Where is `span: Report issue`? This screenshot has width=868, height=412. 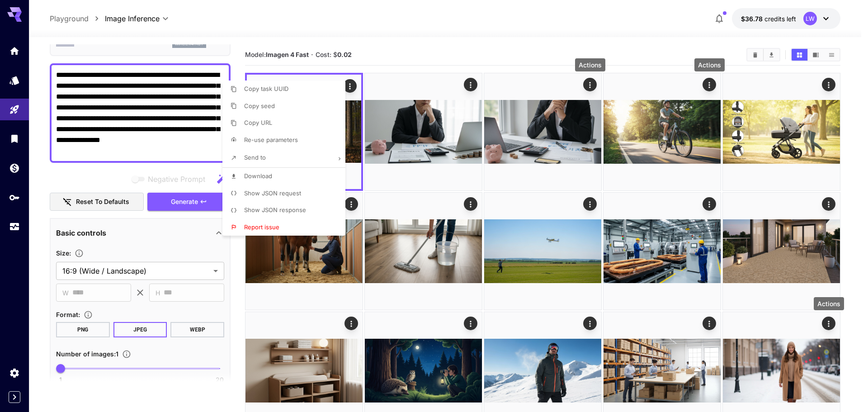
span: Report issue is located at coordinates (262, 227).